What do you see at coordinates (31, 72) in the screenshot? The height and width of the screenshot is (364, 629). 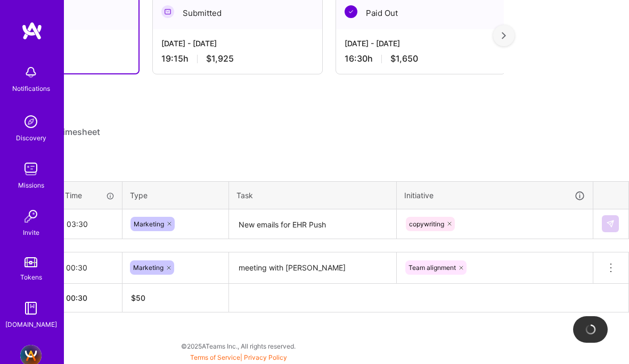 I see `img: bell` at bounding box center [31, 72].